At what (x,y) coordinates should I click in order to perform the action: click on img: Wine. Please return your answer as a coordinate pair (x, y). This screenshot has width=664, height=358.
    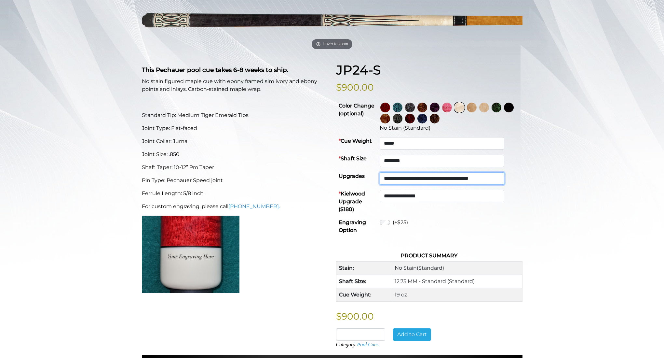
    Looking at the image, I should click on (385, 107).